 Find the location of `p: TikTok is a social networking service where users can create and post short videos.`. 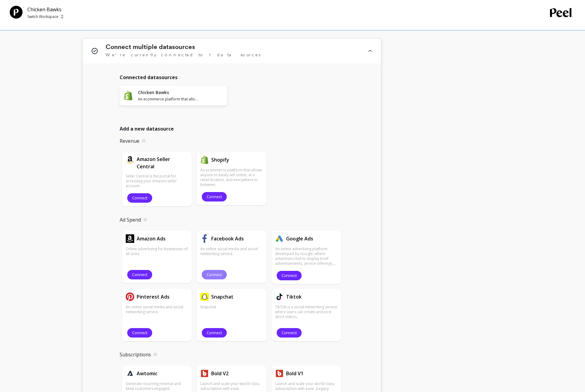

p: TikTok is a social networking service where users can create and post short videos. is located at coordinates (306, 312).